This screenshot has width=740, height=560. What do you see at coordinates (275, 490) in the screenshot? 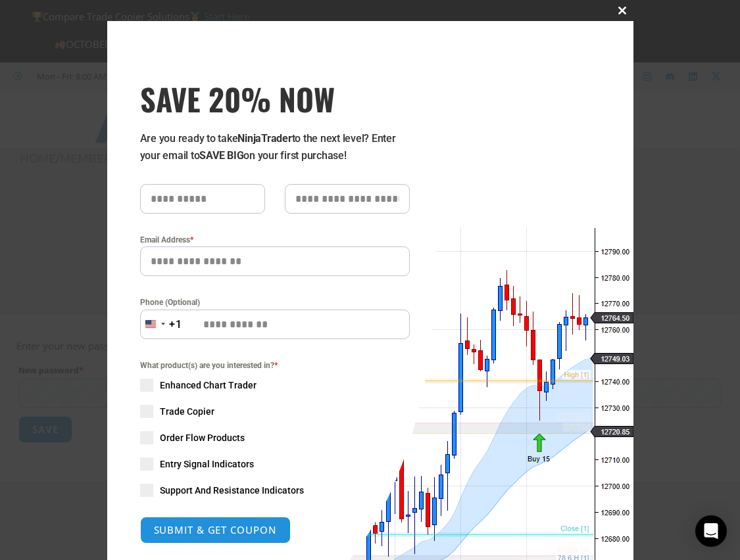
I see `label: Support And Resistance Indicators` at bounding box center [275, 490].